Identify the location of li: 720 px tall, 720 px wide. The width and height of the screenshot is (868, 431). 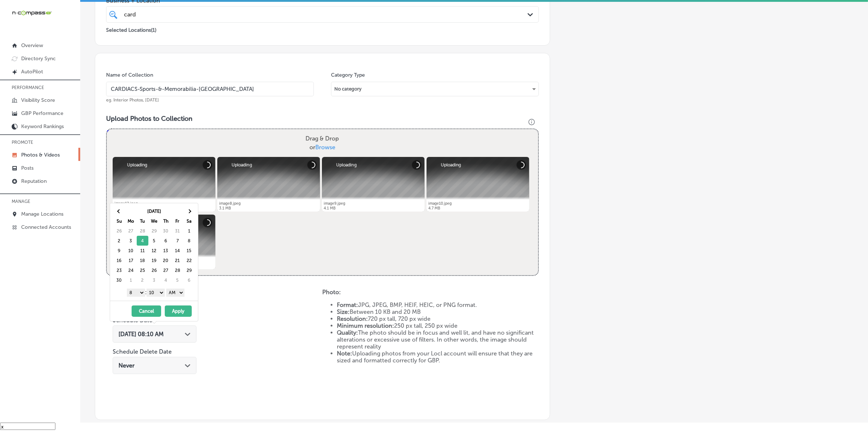
(437, 318).